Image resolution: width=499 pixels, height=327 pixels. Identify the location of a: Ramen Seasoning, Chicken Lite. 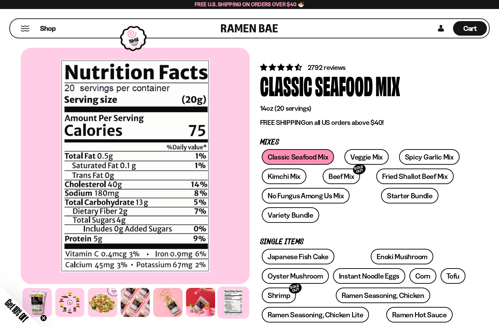
(315, 314).